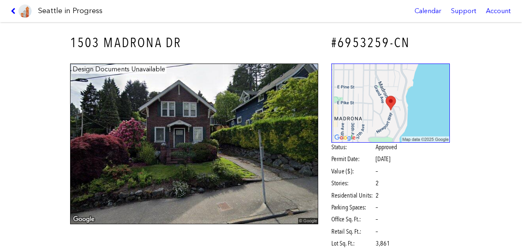 The width and height of the screenshot is (522, 248). Describe the element at coordinates (352, 243) in the screenshot. I see `span: Lot Sq. Ft.:` at that location.